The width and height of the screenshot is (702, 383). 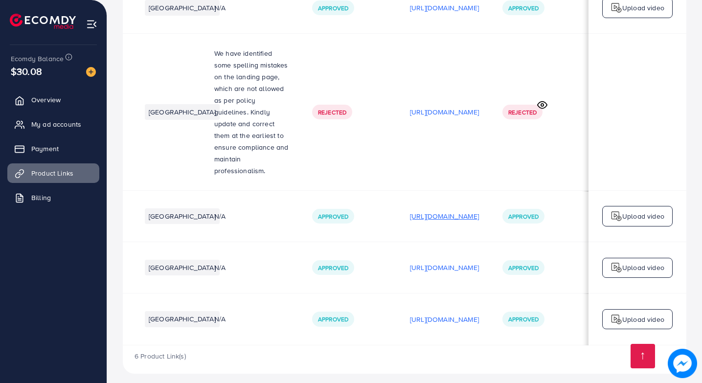 What do you see at coordinates (160, 356) in the screenshot?
I see `span: 6 Product Link(s)` at bounding box center [160, 356].